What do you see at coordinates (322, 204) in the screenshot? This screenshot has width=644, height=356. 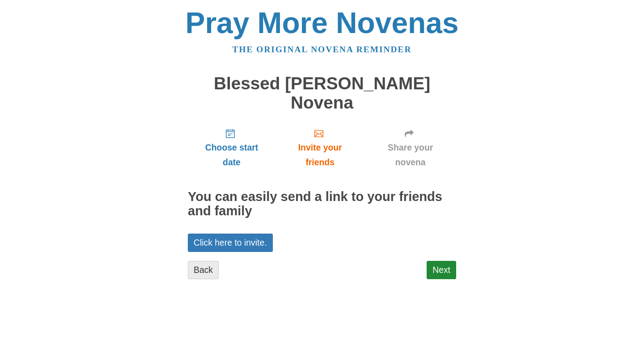 I see `h2: You can easily send a link to your friends and family` at bounding box center [322, 204].